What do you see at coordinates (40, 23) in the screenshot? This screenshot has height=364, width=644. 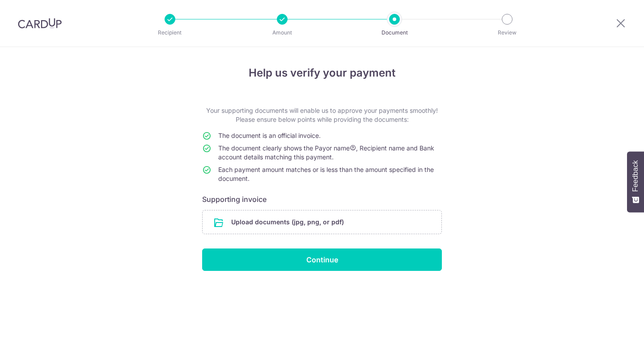 I see `img: CardUp` at bounding box center [40, 23].